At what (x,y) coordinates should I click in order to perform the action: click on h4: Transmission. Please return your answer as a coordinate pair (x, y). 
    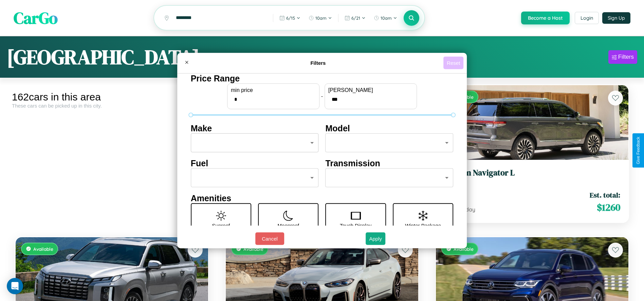
    Looking at the image, I should click on (390, 163).